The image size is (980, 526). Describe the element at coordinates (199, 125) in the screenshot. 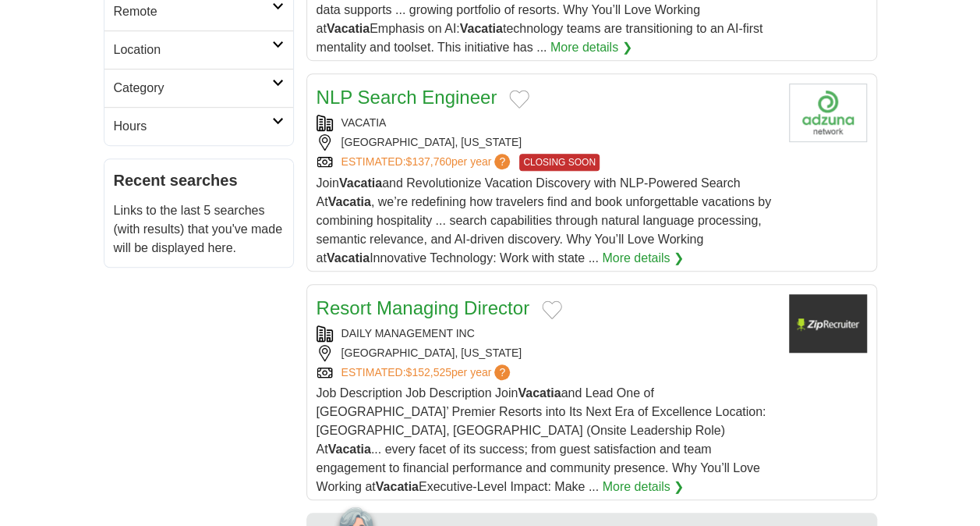

I see `a: Hours` at that location.